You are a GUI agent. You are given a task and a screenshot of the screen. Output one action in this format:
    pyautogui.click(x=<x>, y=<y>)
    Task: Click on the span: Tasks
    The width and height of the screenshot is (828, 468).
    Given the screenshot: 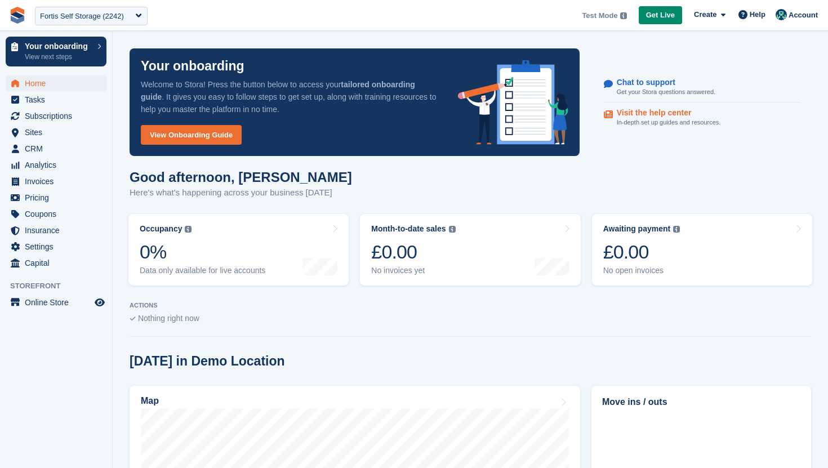 What is the action you would take?
    pyautogui.click(x=59, y=100)
    